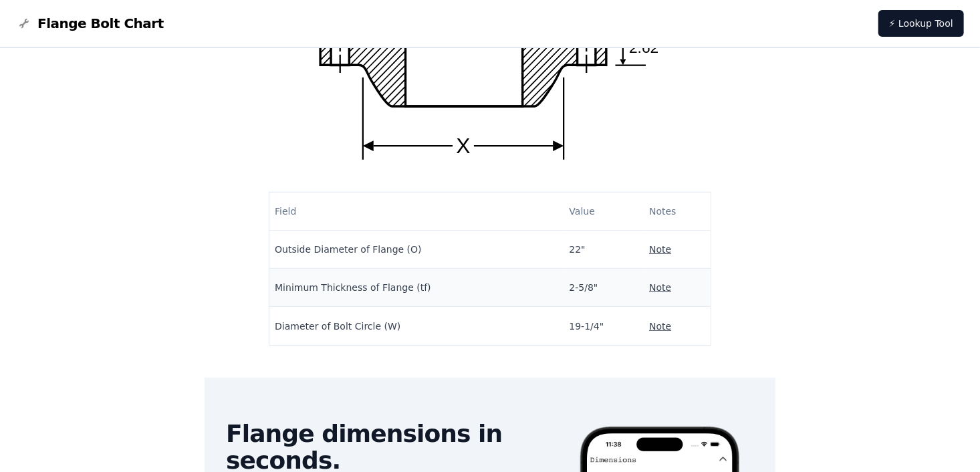 This screenshot has width=980, height=472. Describe the element at coordinates (922, 24) in the screenshot. I see `a: ⚡ Lookup Tool` at that location.